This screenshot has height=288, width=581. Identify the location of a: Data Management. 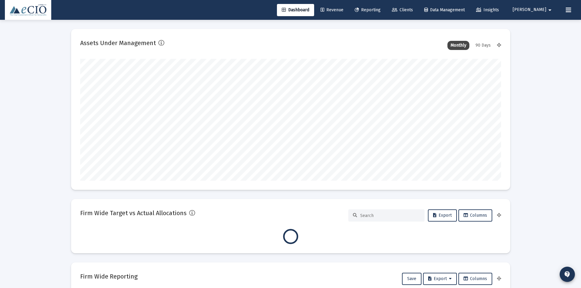
(444, 10).